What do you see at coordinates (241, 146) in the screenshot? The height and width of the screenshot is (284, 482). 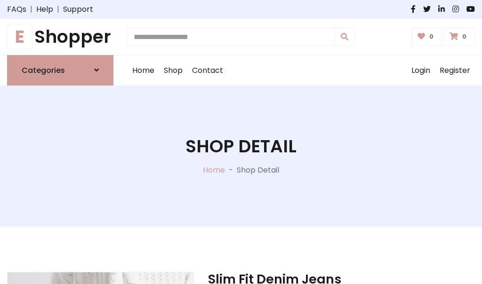 I see `h1: Shop Detail` at bounding box center [241, 146].